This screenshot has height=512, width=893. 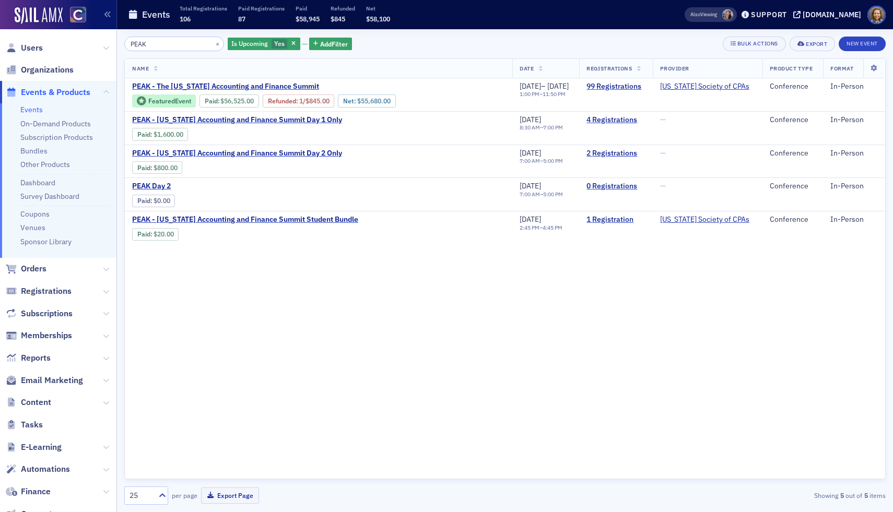 What do you see at coordinates (36, 492) in the screenshot?
I see `span: Finance` at bounding box center [36, 492].